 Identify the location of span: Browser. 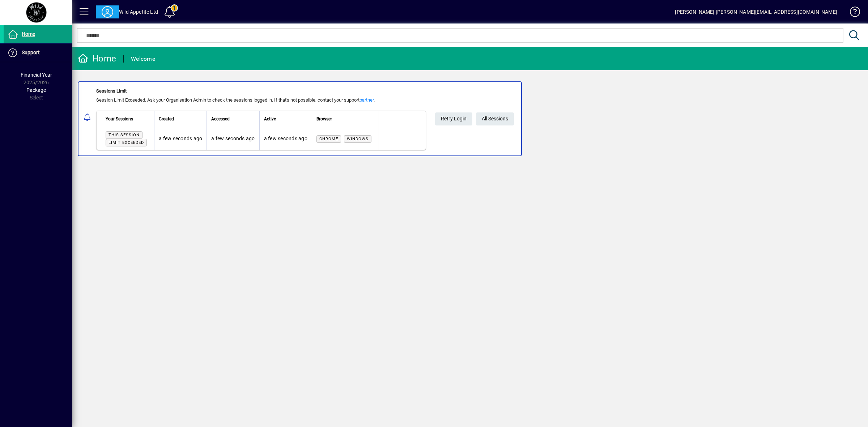
(324, 119).